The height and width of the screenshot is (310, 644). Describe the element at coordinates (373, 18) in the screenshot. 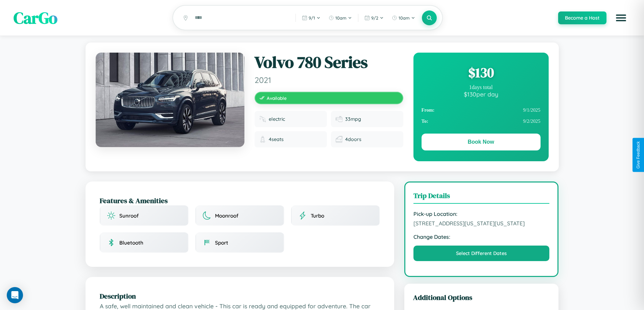

I see `button: 9/2` at that location.